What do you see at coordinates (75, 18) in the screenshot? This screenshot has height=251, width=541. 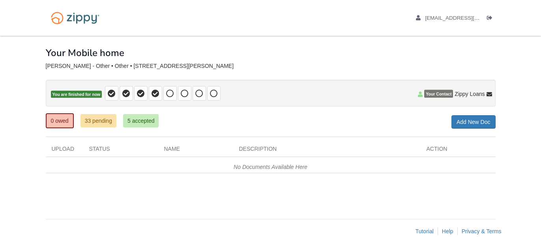 I see `img: Logo` at bounding box center [75, 18].